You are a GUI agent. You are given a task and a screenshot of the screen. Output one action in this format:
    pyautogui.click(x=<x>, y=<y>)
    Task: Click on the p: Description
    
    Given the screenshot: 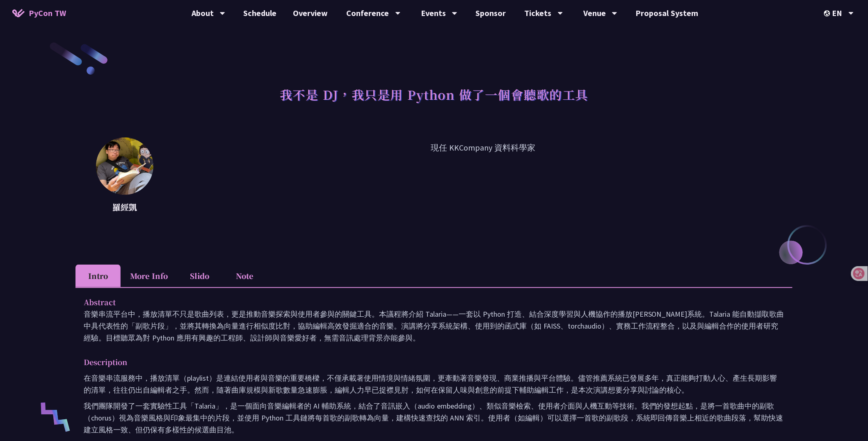 What is the action you would take?
    pyautogui.click(x=426, y=361)
    